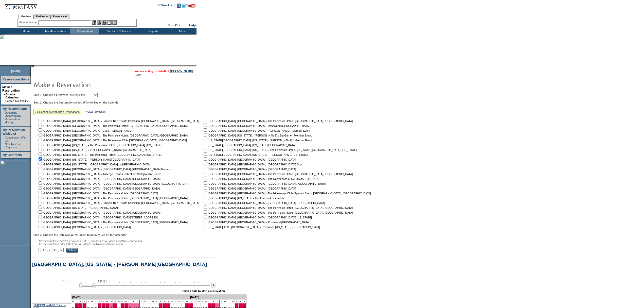 The height and width of the screenshot is (308, 644). Describe the element at coordinates (26, 31) in the screenshot. I see `td: Home` at that location.